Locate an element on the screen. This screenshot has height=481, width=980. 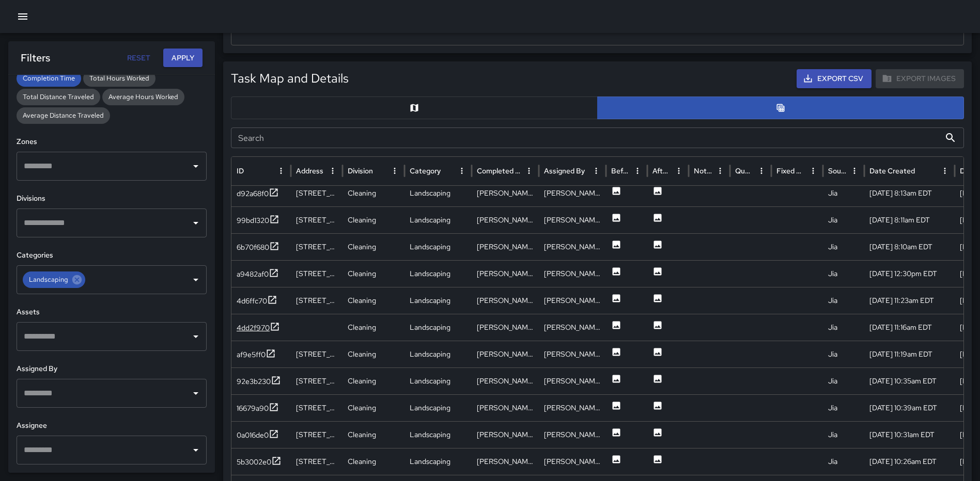
div: After Photo is located at coordinates (661, 171).